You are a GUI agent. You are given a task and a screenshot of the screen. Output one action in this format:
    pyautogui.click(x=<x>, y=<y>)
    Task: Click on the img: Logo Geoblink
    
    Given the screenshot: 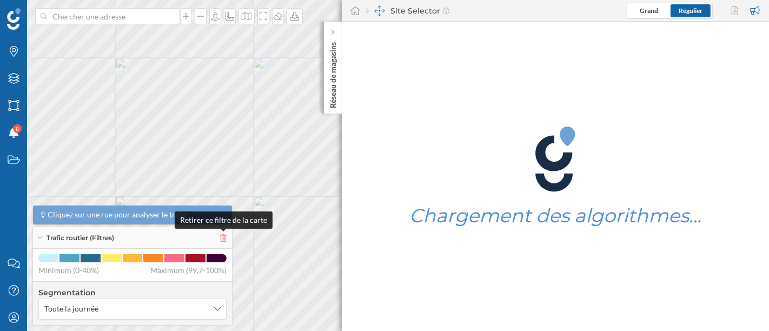 What is the action you would take?
    pyautogui.click(x=14, y=19)
    